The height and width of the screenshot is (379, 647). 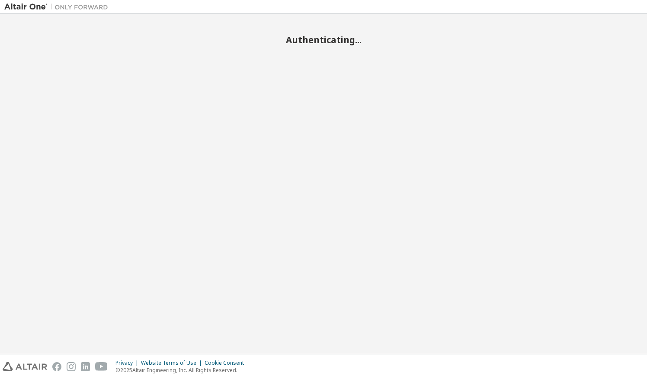 I want to click on img: linkedin.svg, so click(x=85, y=367).